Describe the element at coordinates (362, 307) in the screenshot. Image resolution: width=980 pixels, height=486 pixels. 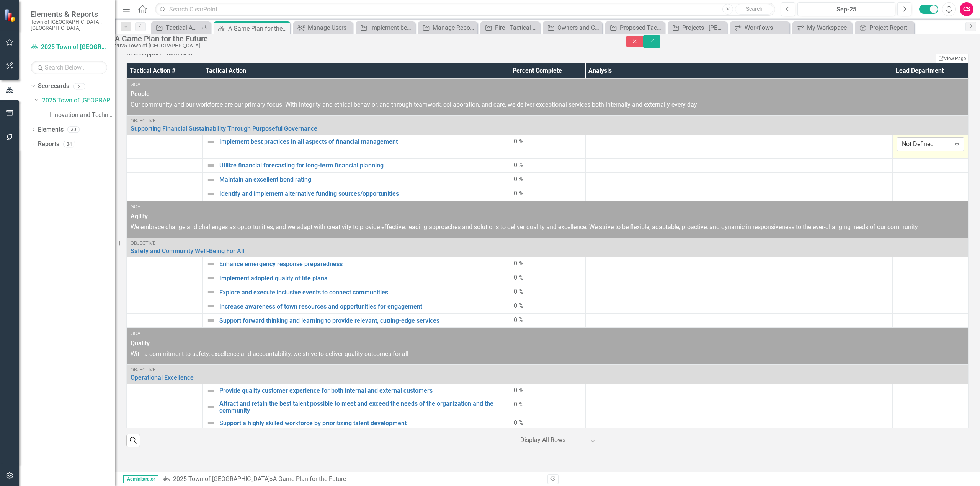
I see `a: Increase awareness of town resources and opportunities for engagement` at that location.